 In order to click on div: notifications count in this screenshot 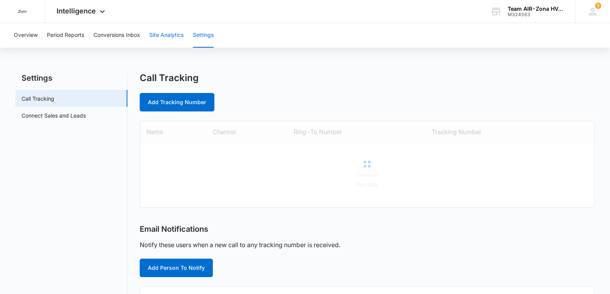, I will do `click(598, 6)`.